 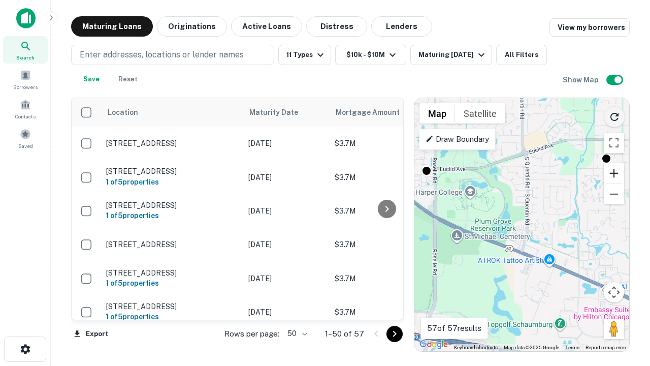 What do you see at coordinates (531, 347) in the screenshot?
I see `span: Map data ©2025 Google` at bounding box center [531, 347].